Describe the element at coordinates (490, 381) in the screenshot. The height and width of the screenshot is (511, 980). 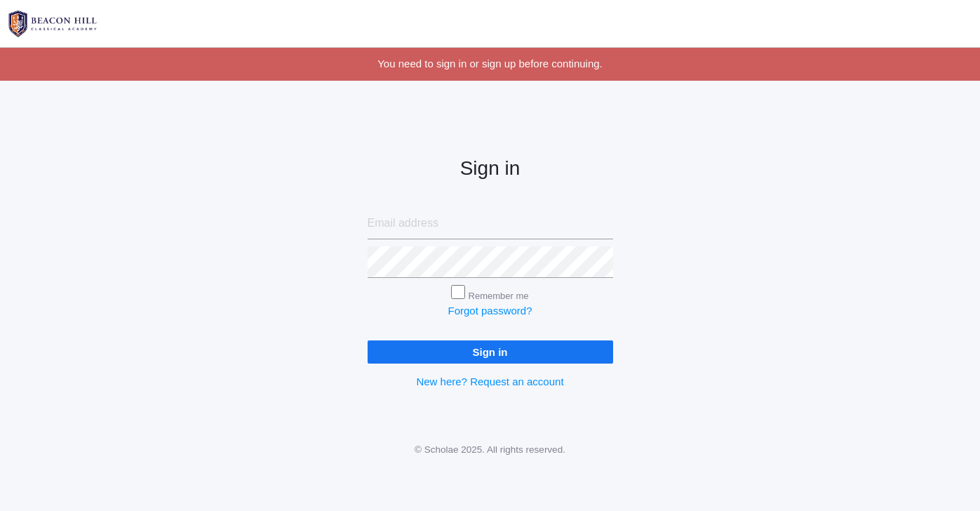
I see `a: New here? Request an account` at that location.